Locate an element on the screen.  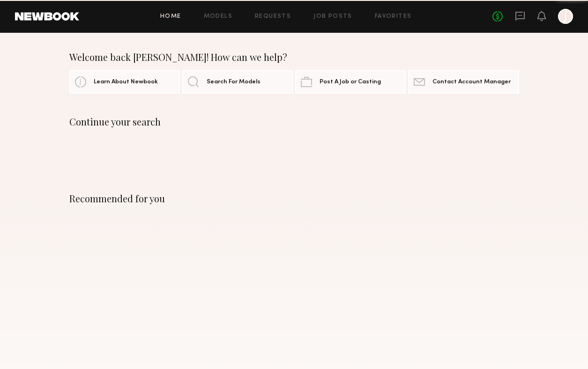
span: Learn About Newbook is located at coordinates (125, 82).